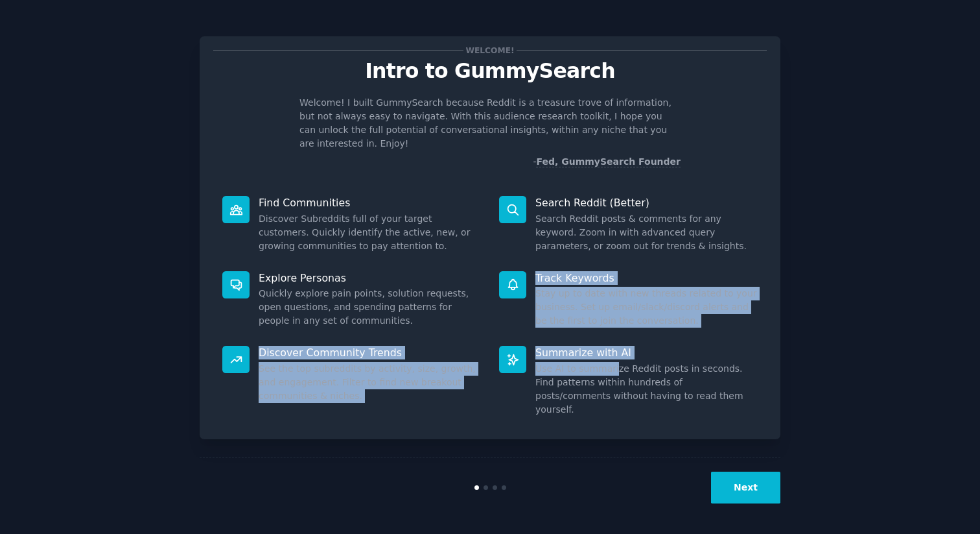  I want to click on span: Welcome!, so click(490, 50).